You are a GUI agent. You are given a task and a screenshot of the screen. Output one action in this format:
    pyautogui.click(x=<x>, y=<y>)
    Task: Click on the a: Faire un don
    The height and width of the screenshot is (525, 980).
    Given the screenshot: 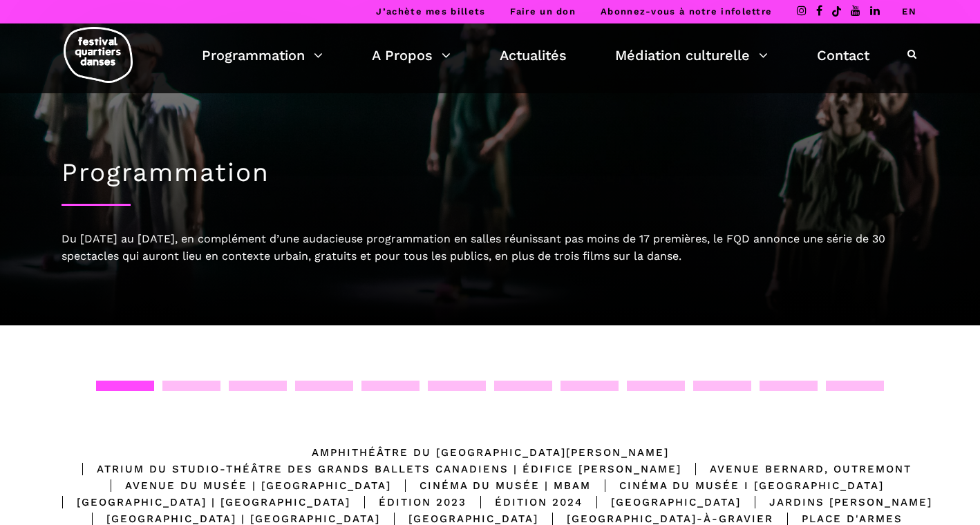 What is the action you would take?
    pyautogui.click(x=542, y=11)
    